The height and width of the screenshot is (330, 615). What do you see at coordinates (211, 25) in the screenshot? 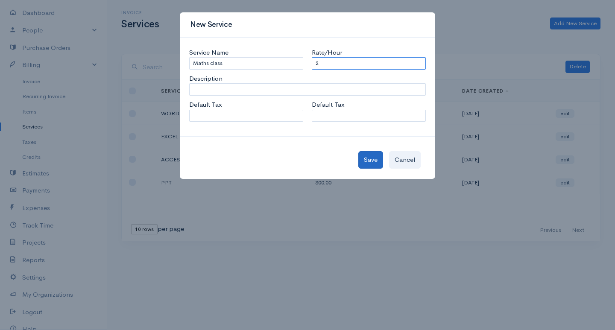
I see `h3: New Service` at bounding box center [211, 25].